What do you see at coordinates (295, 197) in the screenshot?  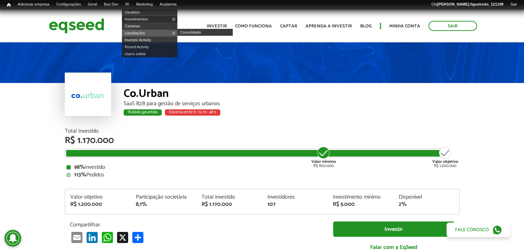 I see `div: Investidores` at bounding box center [295, 197].